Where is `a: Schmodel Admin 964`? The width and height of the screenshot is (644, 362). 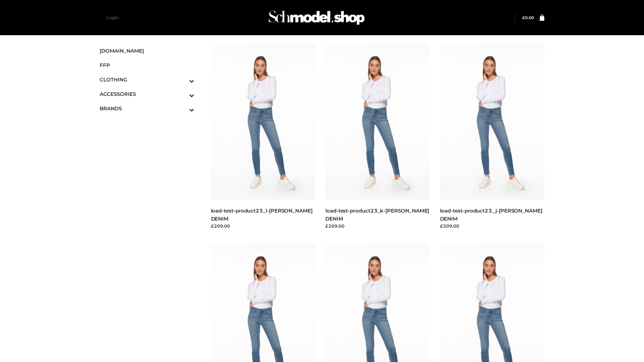 a: Schmodel Admin 964 is located at coordinates (317, 18).